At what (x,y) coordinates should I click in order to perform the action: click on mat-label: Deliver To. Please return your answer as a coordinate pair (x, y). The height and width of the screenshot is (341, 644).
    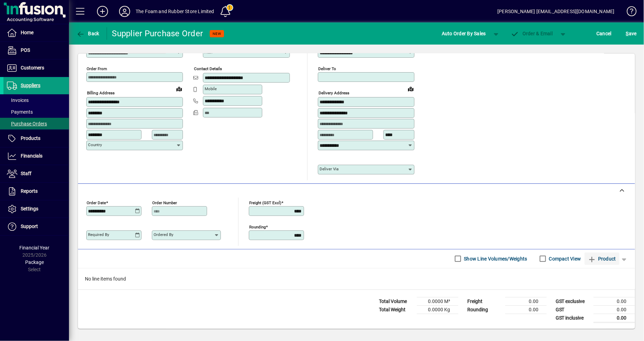
    Looking at the image, I should click on (327, 69).